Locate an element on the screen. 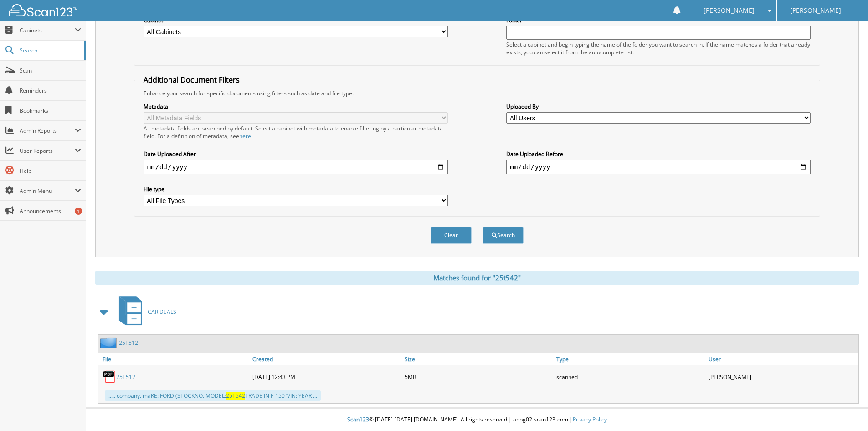 The height and width of the screenshot is (431, 868). button: Clear is located at coordinates (451, 235).